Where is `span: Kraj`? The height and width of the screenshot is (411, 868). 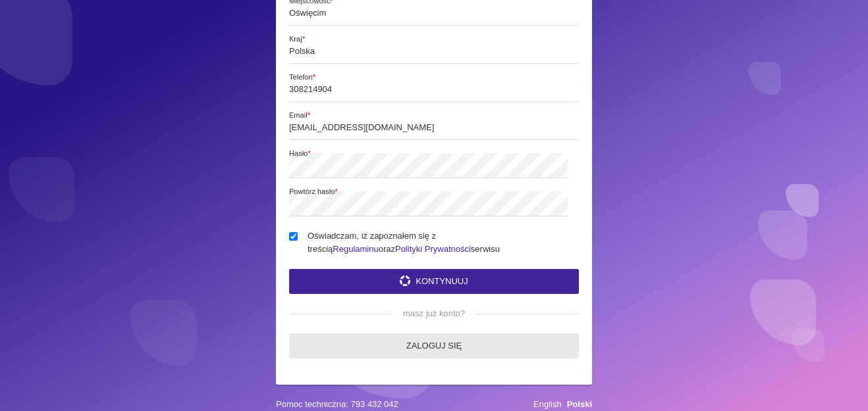 span: Kraj is located at coordinates (443, 39).